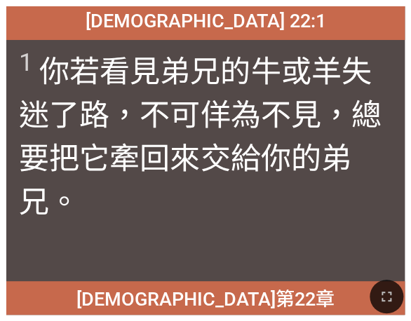  I want to click on wh7725: 你的弟兄, so click(185, 180).